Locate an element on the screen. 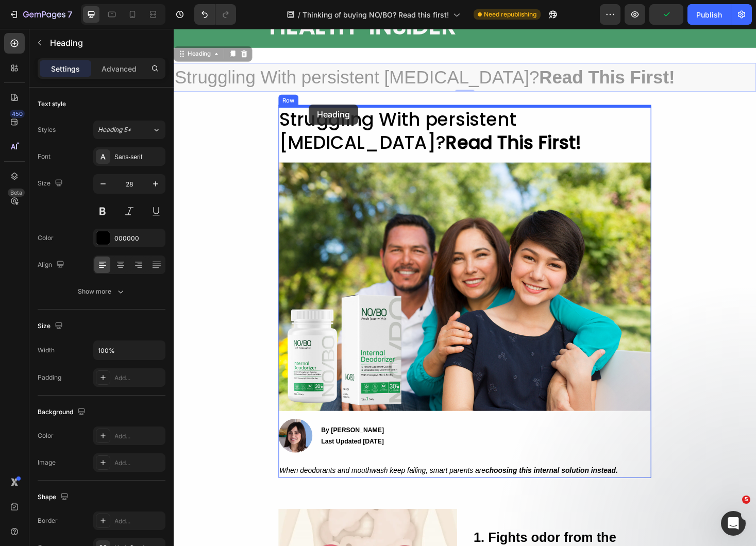 This screenshot has height=546, width=756. span: Heading 5* is located at coordinates (114, 130).